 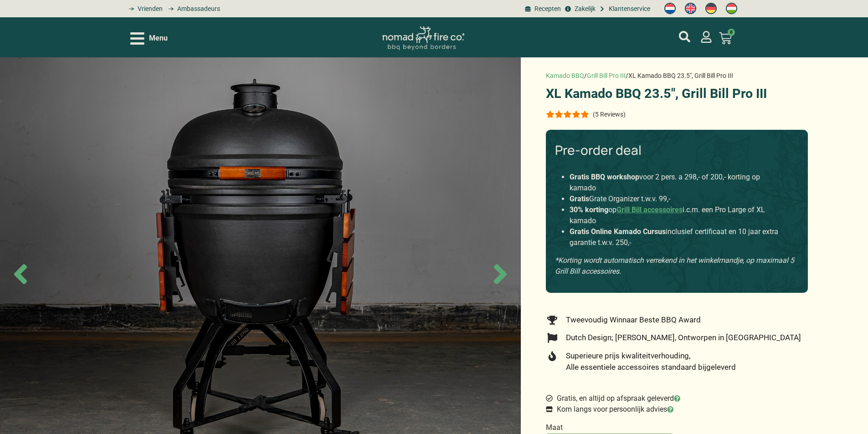 I want to click on img: Engels, so click(x=690, y=8).